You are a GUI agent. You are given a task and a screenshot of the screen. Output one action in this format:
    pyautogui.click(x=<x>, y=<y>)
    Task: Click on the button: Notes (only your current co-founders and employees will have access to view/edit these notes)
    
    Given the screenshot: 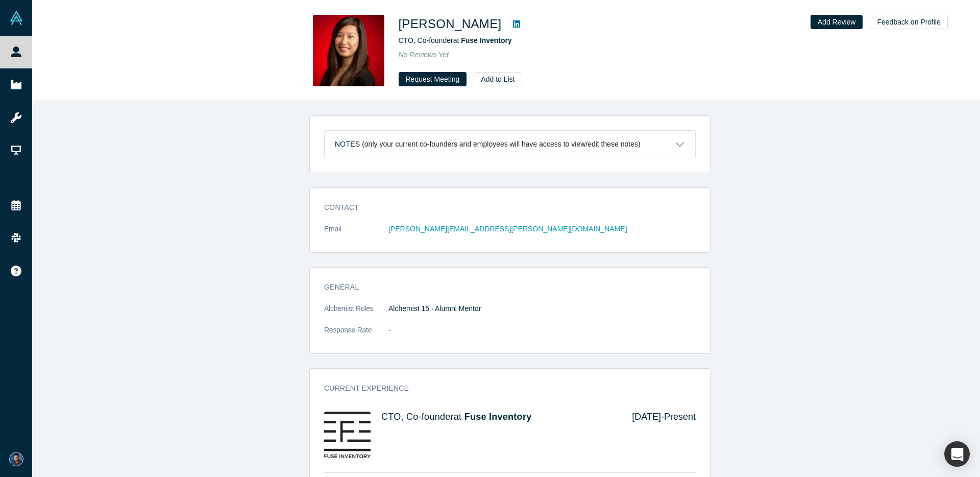 What is the action you would take?
    pyautogui.click(x=510, y=144)
    